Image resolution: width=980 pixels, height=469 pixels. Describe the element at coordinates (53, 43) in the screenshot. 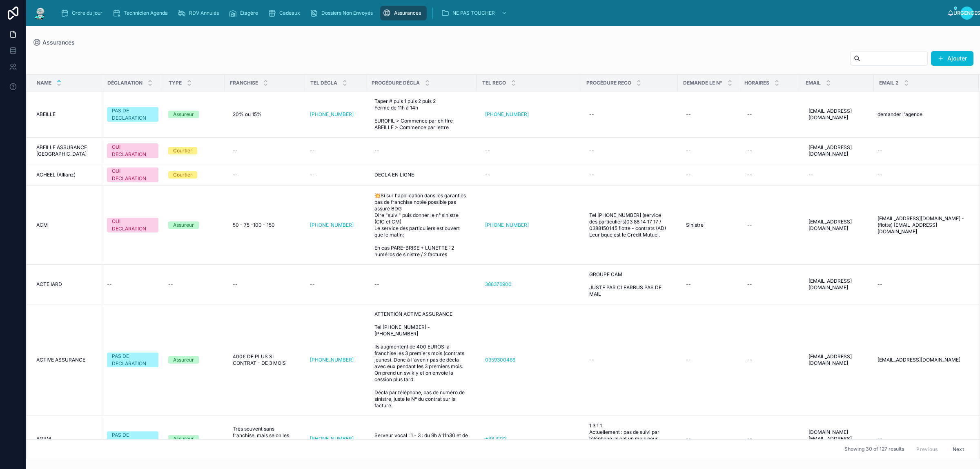

I see `a: Assurances` at that location.